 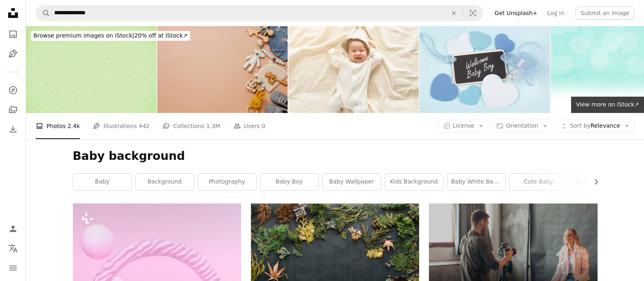 What do you see at coordinates (607, 105) in the screenshot?
I see `a: View more on iStock↗` at bounding box center [607, 105].